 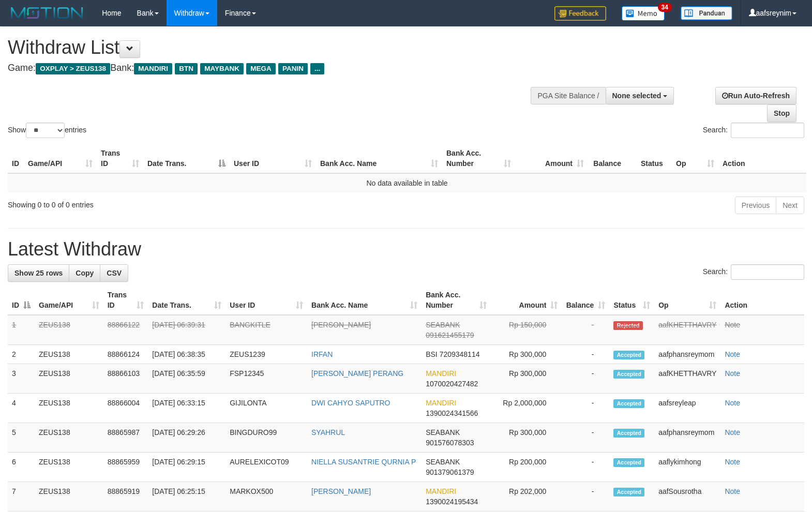 I want to click on img: MOTION_logo.png, so click(x=47, y=13).